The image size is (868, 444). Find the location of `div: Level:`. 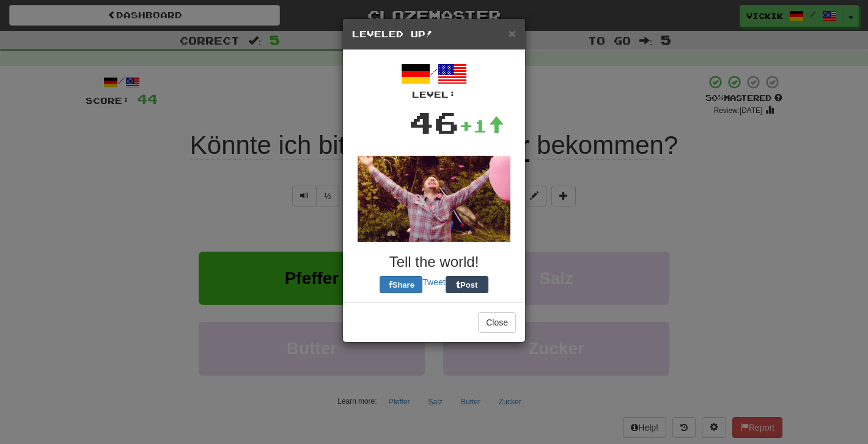

div: Level: is located at coordinates (434, 95).